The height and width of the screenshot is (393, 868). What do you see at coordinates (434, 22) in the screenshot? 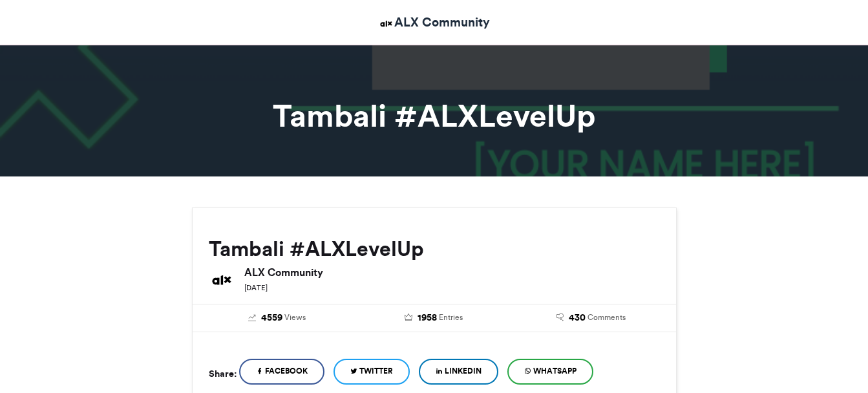
I see `a: ALX Community` at bounding box center [434, 22].